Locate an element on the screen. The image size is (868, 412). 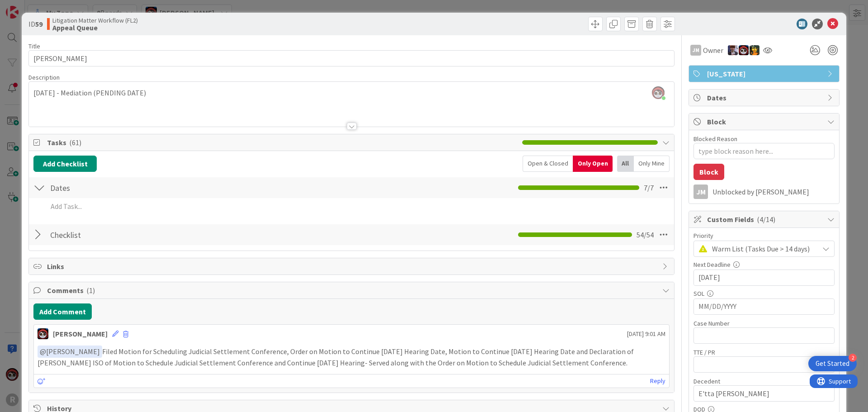
b: Appeal Queue is located at coordinates (95, 28).